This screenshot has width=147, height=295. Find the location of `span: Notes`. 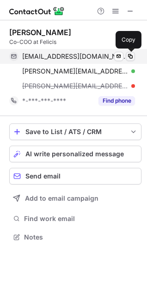

span: Notes is located at coordinates (81, 237).